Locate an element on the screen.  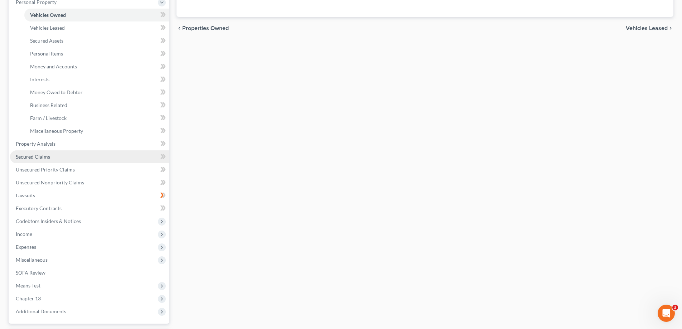
a: SOFA Review is located at coordinates (90, 273).